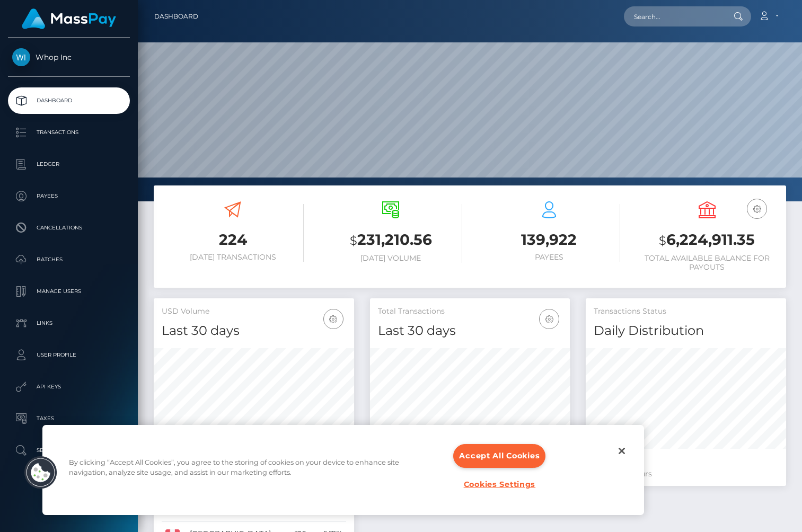  Describe the element at coordinates (686, 312) in the screenshot. I see `h5: Transactions Status` at that location.